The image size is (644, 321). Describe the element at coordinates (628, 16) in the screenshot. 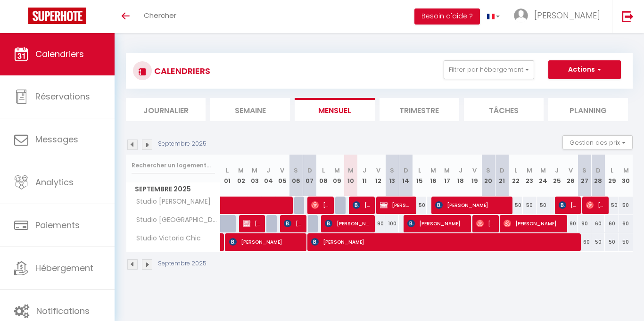

I see `img: logout` at that location.